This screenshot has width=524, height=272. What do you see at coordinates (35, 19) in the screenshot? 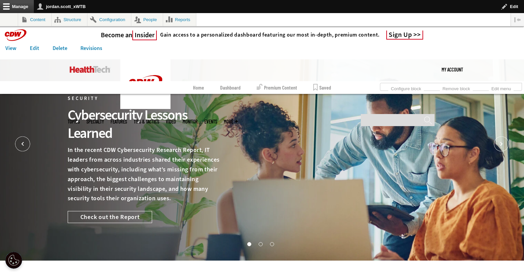
I see `a: Content` at bounding box center [35, 19].